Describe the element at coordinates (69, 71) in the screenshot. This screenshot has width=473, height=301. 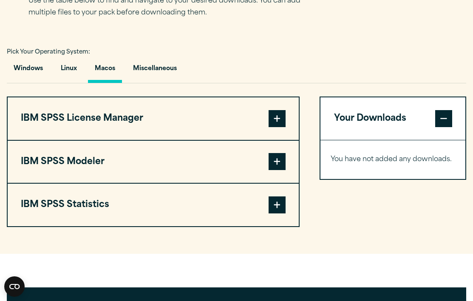
I see `button: Linux` at that location.